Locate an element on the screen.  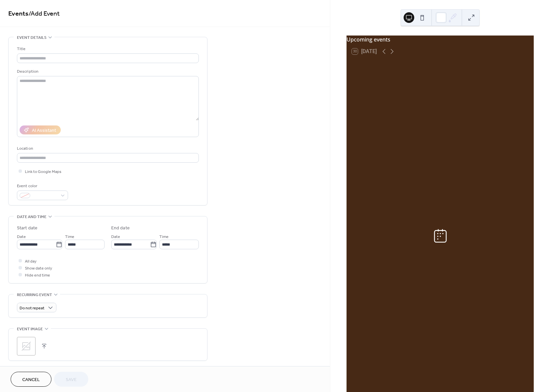
div: Description is located at coordinates (107, 72).